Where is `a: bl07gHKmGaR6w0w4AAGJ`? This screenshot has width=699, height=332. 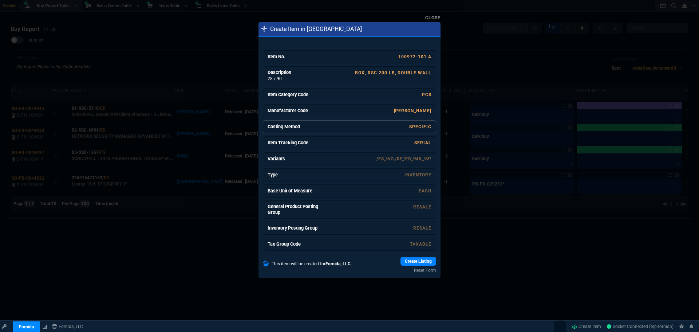
a: bl07gHKmGaR6w0w4AAGJ is located at coordinates (640, 326).